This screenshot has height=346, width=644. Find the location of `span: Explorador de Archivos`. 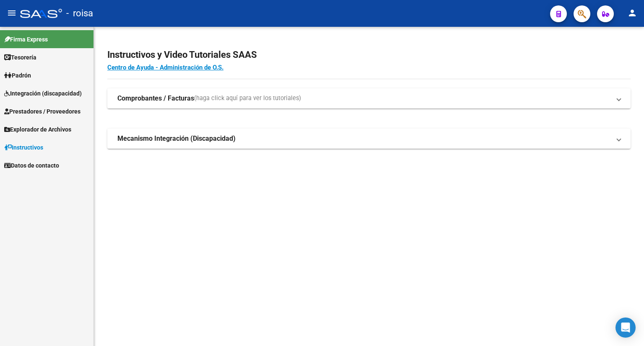

span: Explorador de Archivos is located at coordinates (38, 130).